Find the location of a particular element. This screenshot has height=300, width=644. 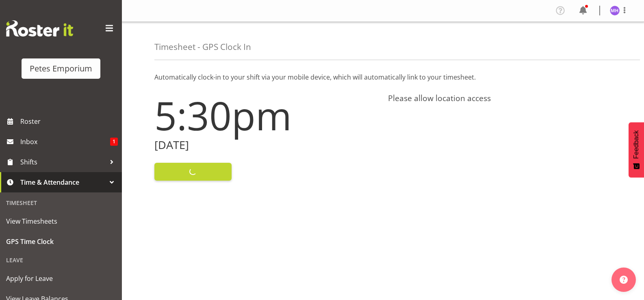

p: Automatically clock-in to your shift via your mobile device, which will automatically link to you... is located at coordinates (383, 77).